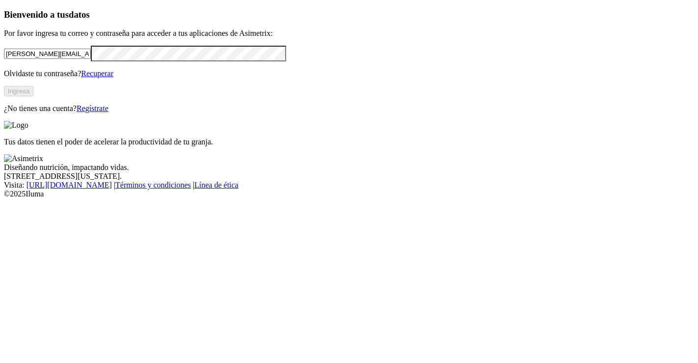 This screenshot has height=363, width=698. I want to click on a: Línea de ética, so click(216, 184).